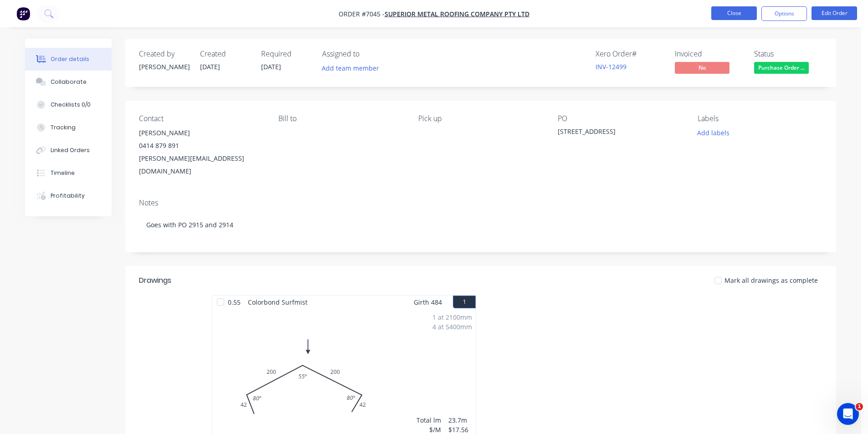 Image resolution: width=868 pixels, height=434 pixels. Describe the element at coordinates (69, 150) in the screenshot. I see `button: Linked Orders` at that location.